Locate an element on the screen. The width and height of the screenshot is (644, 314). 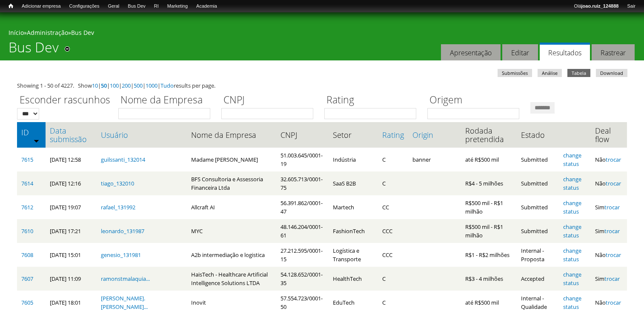
a: guilssanti_132014 is located at coordinates (123, 160).